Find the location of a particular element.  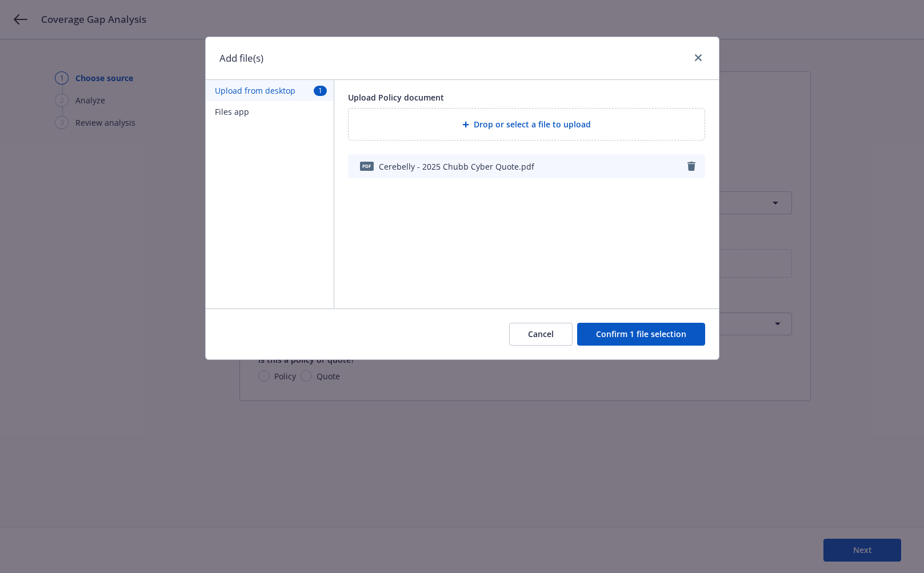

button: Cancel is located at coordinates (540, 334).